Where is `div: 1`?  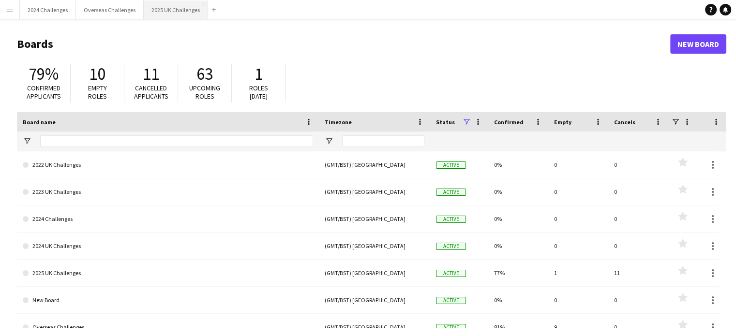 div: 1 is located at coordinates (578, 273).